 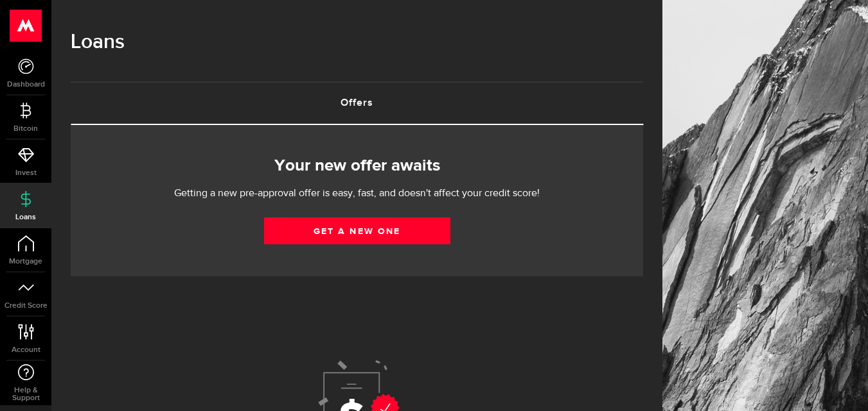 I want to click on a: Offers, so click(x=356, y=104).